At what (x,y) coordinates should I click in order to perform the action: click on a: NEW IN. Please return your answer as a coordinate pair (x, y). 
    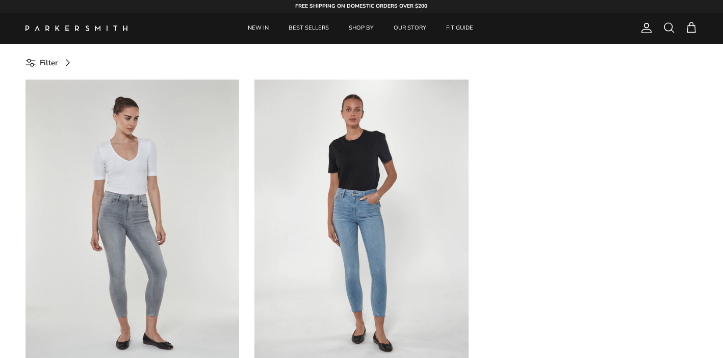
    Looking at the image, I should click on (258, 28).